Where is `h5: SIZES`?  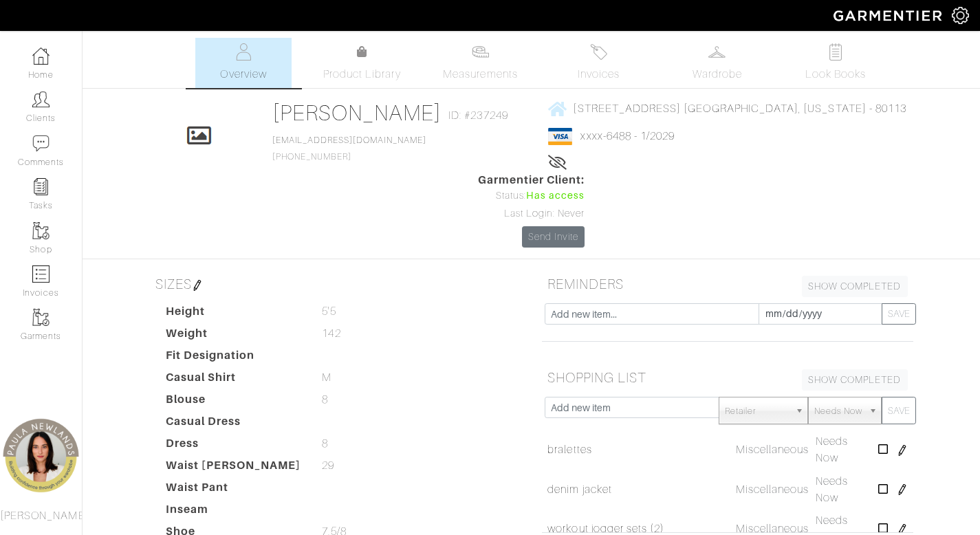
h5: SIZES is located at coordinates (336, 284).